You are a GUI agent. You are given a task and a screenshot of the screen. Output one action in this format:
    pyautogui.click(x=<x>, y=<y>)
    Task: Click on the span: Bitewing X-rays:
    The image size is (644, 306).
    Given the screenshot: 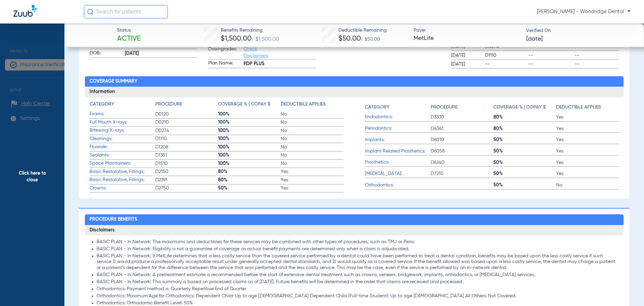 What is the action you would take?
    pyautogui.click(x=122, y=130)
    